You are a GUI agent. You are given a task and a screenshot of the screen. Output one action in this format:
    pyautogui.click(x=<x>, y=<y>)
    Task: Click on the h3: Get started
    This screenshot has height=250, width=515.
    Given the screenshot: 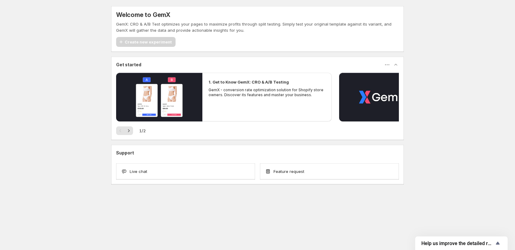 What is the action you would take?
    pyautogui.click(x=129, y=65)
    